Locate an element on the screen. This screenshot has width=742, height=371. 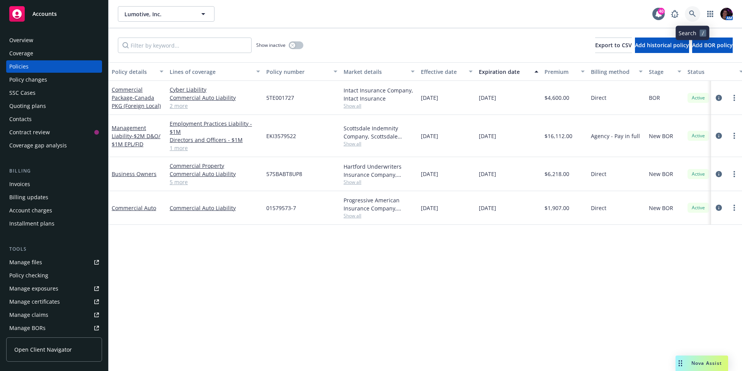
a: Policies is located at coordinates (54, 66).